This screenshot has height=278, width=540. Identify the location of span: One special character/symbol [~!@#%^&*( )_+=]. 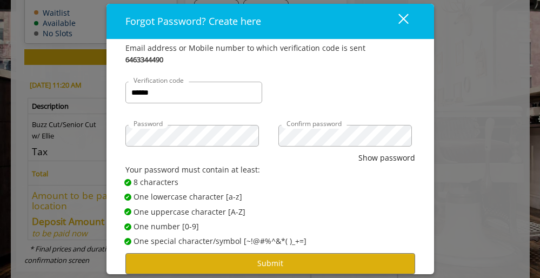
(220, 241).